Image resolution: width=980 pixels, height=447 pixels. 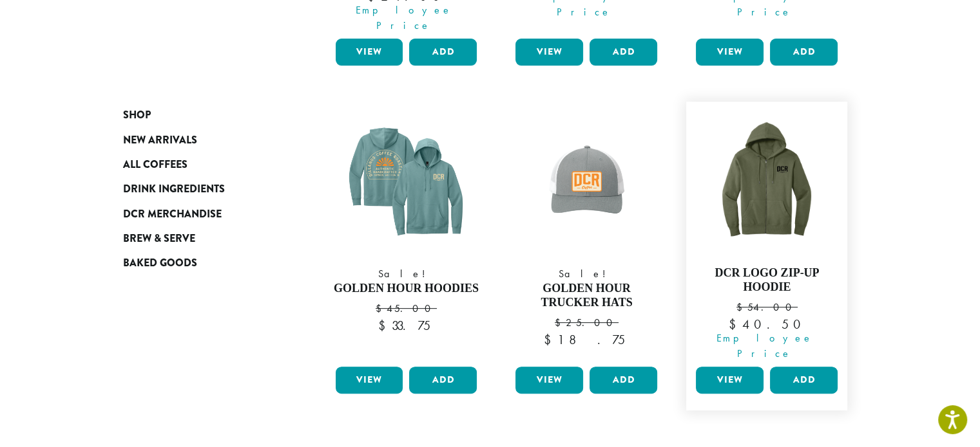 What do you see at coordinates (406, 182) in the screenshot?
I see `img: DCR-SS-Golden-Hour-Hoodie-Eucalyptus-Blue-1200x1200-Web-e1744312709309.png` at bounding box center [406, 182].